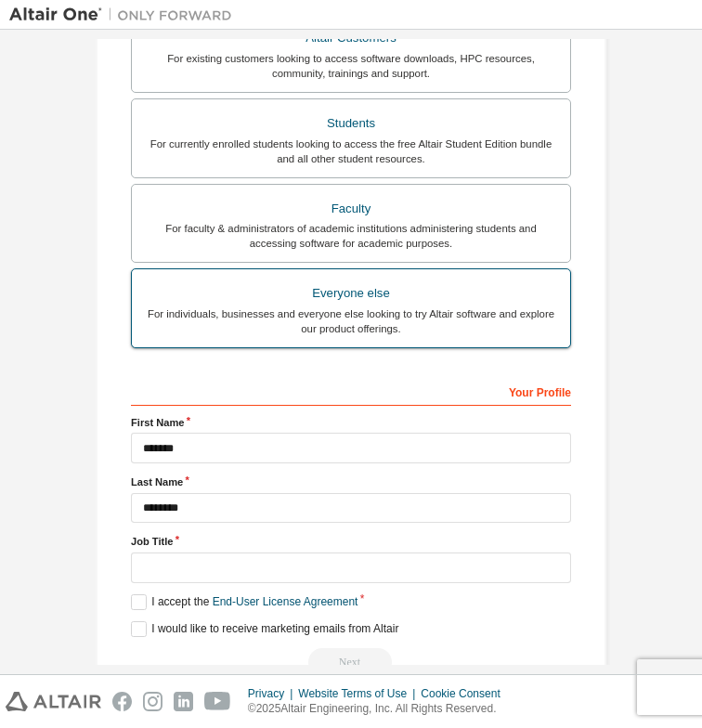  I want to click on a: End-User License Agreement, so click(285, 601).